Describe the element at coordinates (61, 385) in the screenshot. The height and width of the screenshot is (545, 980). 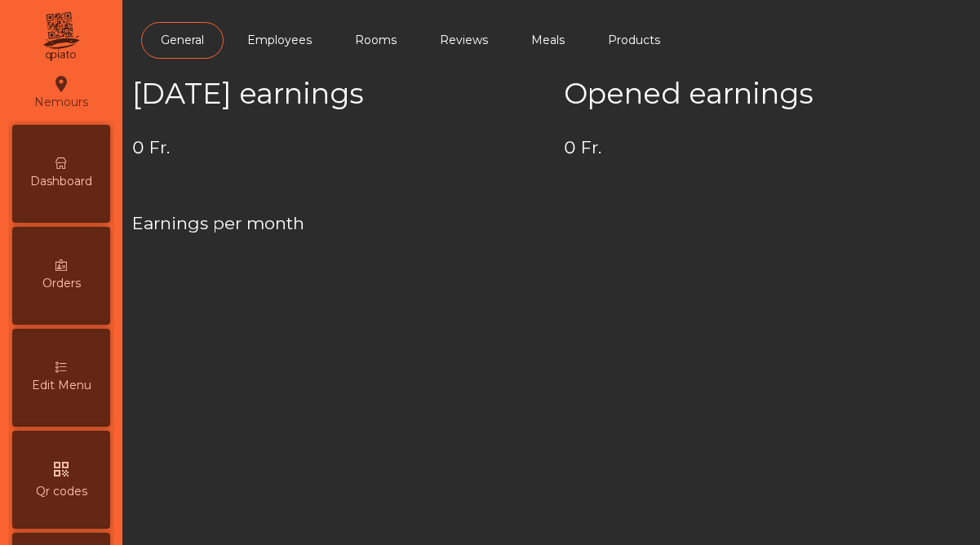
I see `span: Edit Menu` at that location.